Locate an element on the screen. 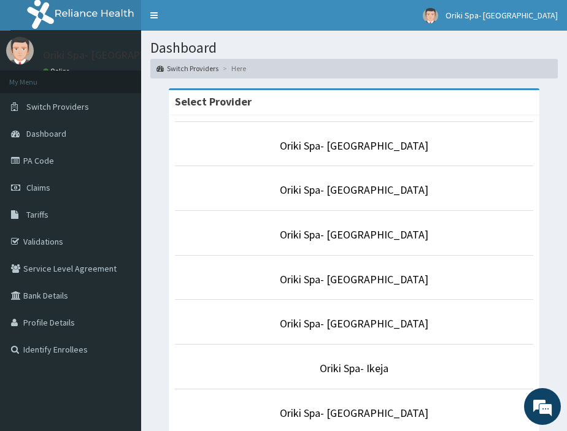 The image size is (567, 431). strong: Select Provider is located at coordinates (213, 101).